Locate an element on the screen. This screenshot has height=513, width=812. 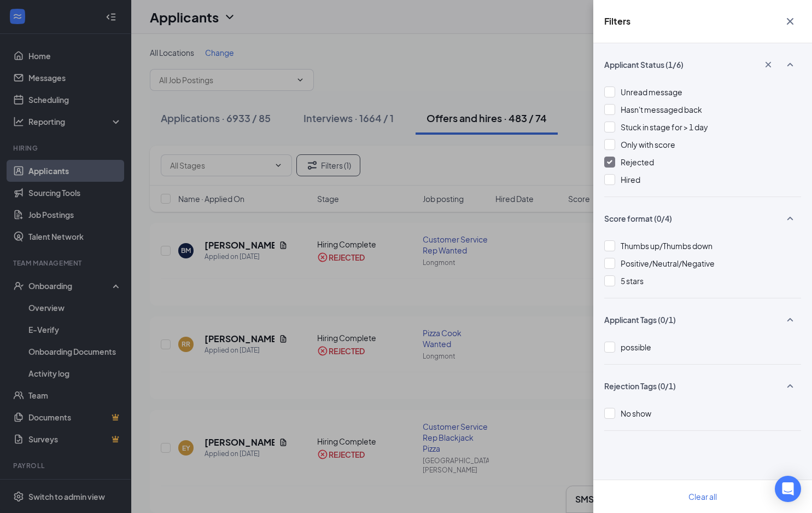
span: Applicant Tags (0/1) is located at coordinates (640, 320).